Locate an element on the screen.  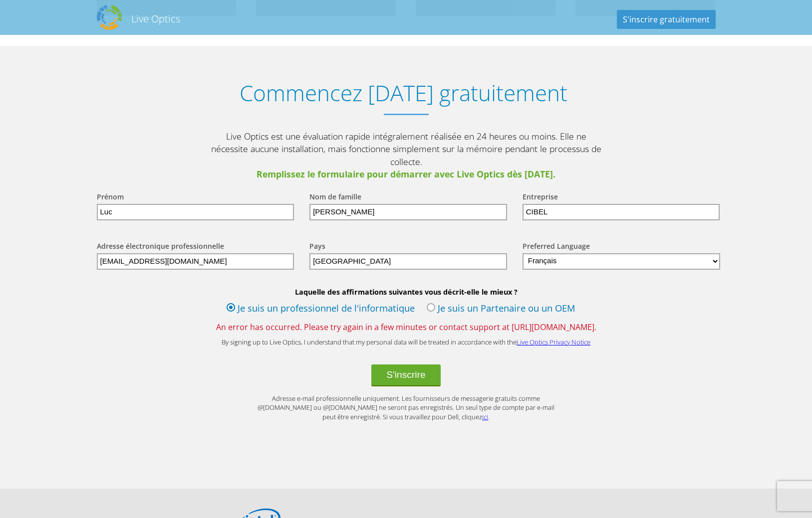
input: Start typing to search for a country is located at coordinates (408, 262).